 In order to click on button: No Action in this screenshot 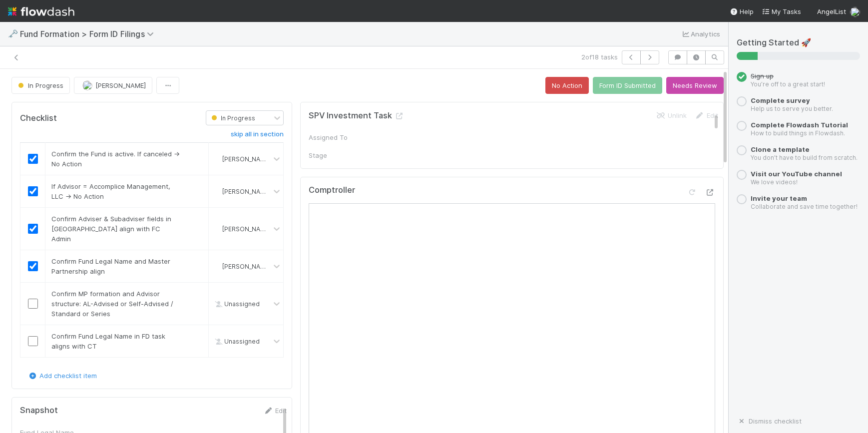, I will do `click(567, 86)`.